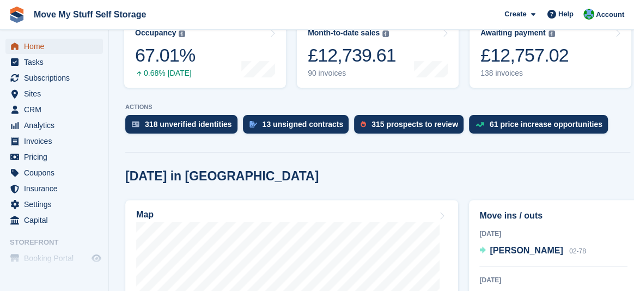  What do you see at coordinates (299, 127) in the screenshot?
I see `a: 13 unsigned contracts` at bounding box center [299, 127].